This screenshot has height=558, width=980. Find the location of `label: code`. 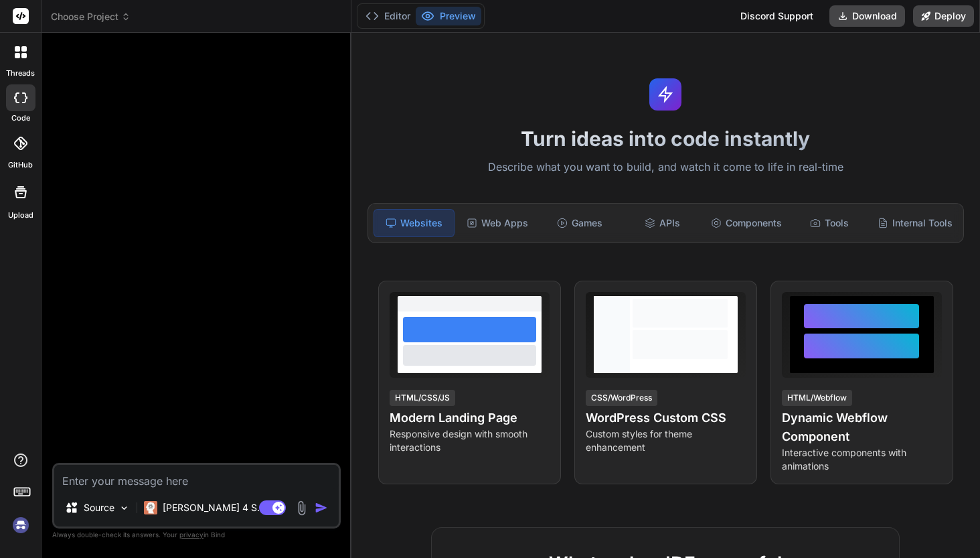

label: code is located at coordinates (21, 118).